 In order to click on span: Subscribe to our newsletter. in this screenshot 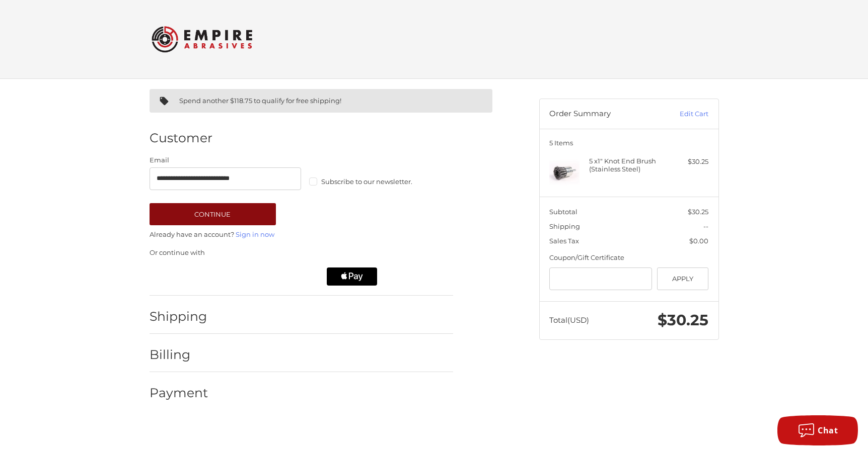, I will do `click(367, 181)`.